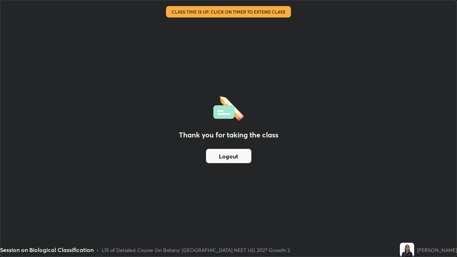 Image resolution: width=457 pixels, height=257 pixels. I want to click on img: offlineFeedback.1438e8b3.svg, so click(229, 107).